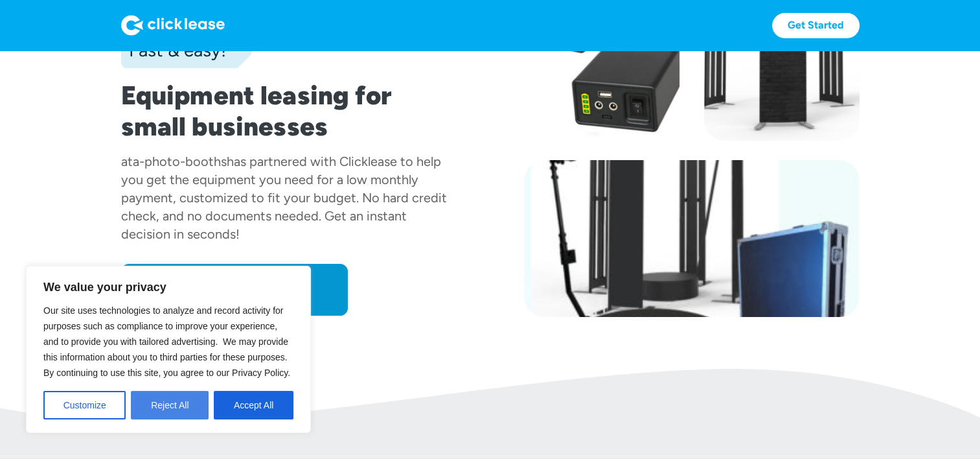 The height and width of the screenshot is (459, 980). What do you see at coordinates (284, 198) in the screenshot?
I see `div: has partnered with Clicklease to help you get the equipment you need for a low monthly payment, c...` at bounding box center [284, 198].